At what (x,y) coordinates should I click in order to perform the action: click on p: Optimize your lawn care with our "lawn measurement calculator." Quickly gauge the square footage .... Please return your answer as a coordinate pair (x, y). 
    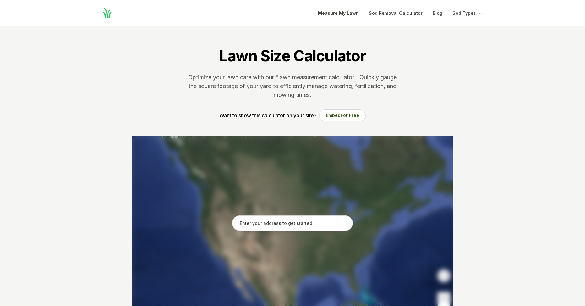
    Looking at the image, I should click on (293, 86).